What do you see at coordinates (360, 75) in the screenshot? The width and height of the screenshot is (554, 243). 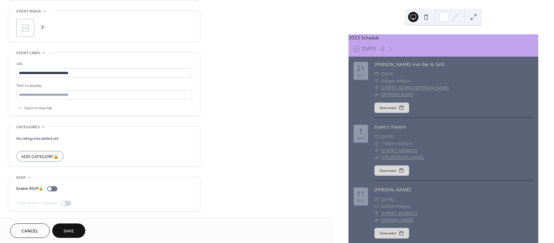 I see `div: Oct` at bounding box center [360, 75].